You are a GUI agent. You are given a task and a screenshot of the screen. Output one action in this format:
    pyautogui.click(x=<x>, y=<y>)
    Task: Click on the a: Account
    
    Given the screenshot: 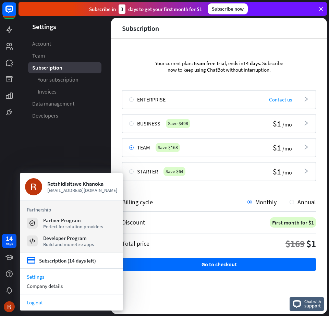 What is the action you would take?
    pyautogui.click(x=65, y=44)
    